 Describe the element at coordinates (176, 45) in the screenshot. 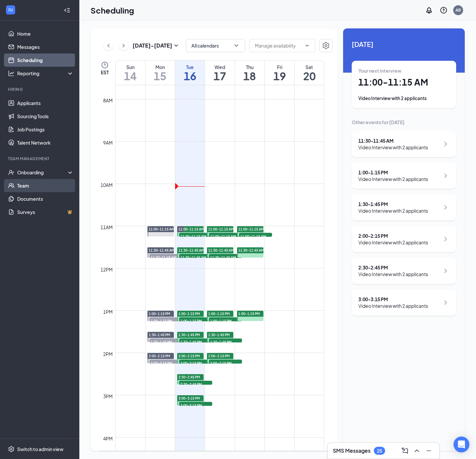

I see `svg: SmallChevronDown` at that location.